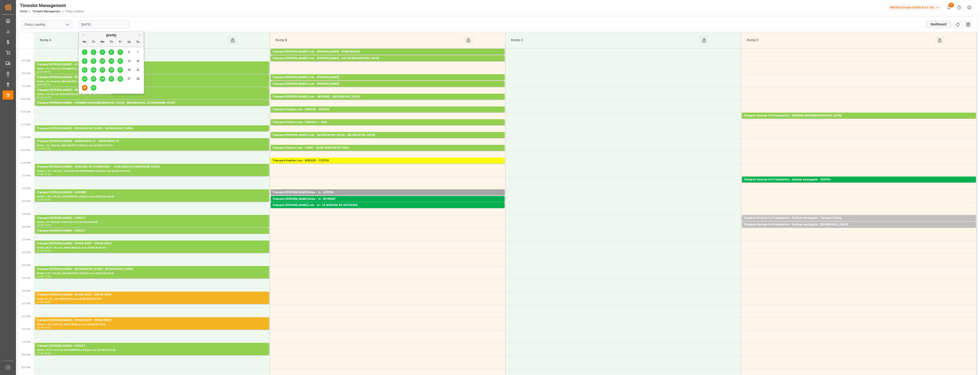 The height and width of the screenshot is (375, 980). What do you see at coordinates (102, 79) in the screenshot?
I see `span: 24` at bounding box center [102, 79].